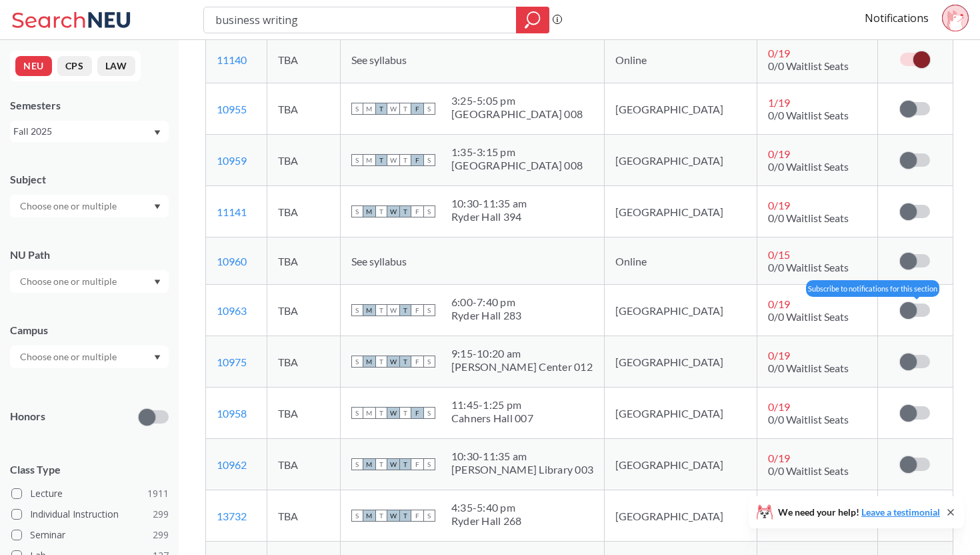 The height and width of the screenshot is (555, 980). Describe the element at coordinates (232, 465) in the screenshot. I see `a: 10962` at that location.